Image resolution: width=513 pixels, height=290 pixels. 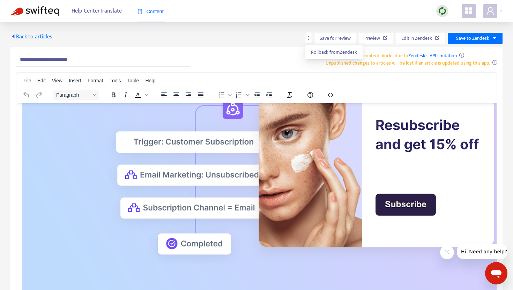 What do you see at coordinates (39, 95) in the screenshot?
I see `button: Redo` at bounding box center [39, 95].